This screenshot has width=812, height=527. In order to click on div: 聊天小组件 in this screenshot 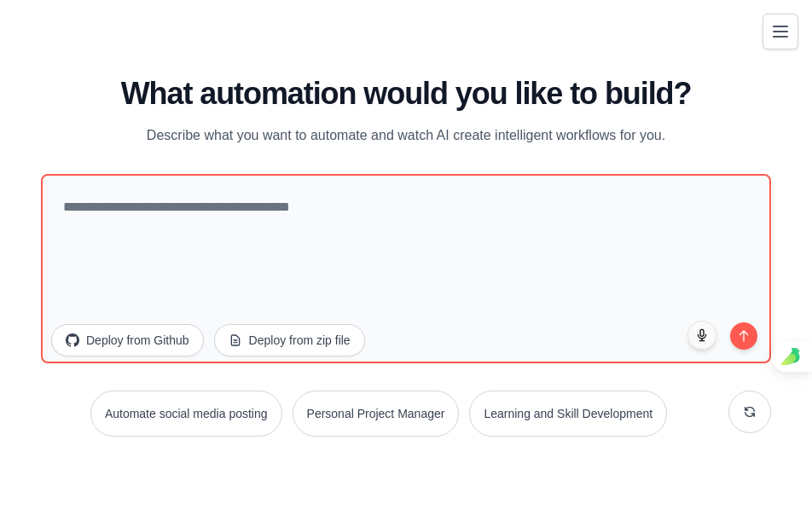, I will do `click(770, 487)`.